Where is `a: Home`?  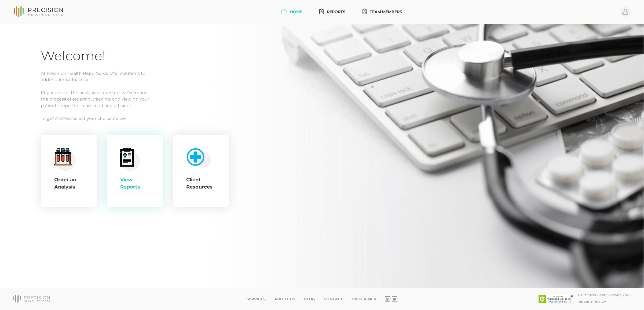 a: Home is located at coordinates (292, 12).